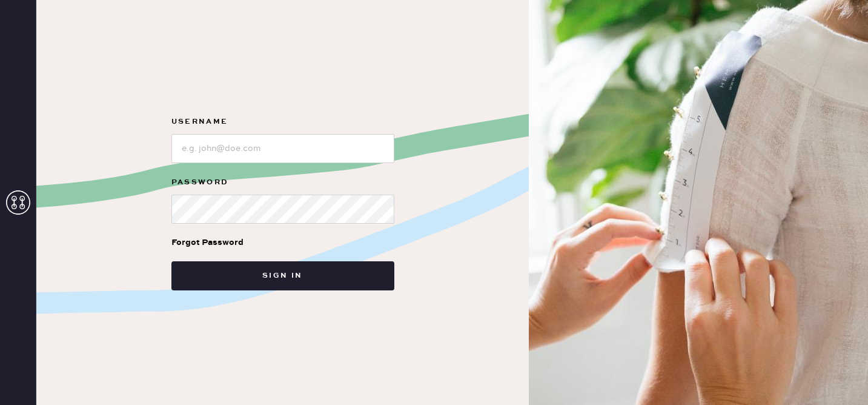 This screenshot has height=405, width=868. I want to click on a: Forgot Password, so click(207, 243).